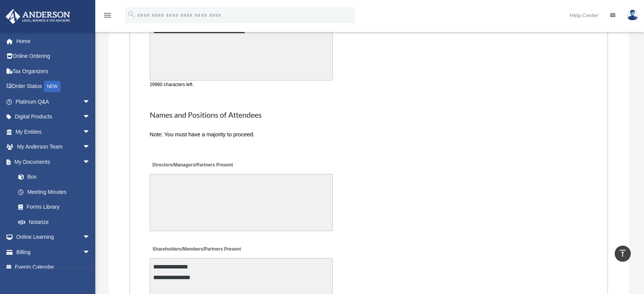 The width and height of the screenshot is (644, 294). I want to click on a: Digital Productsarrow_drop_down, so click(53, 117).